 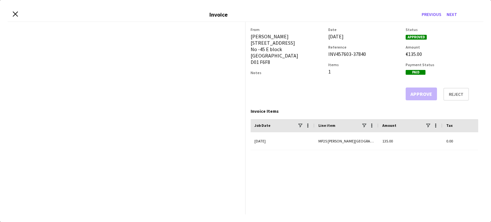 I want to click on span: Tax, so click(x=450, y=125).